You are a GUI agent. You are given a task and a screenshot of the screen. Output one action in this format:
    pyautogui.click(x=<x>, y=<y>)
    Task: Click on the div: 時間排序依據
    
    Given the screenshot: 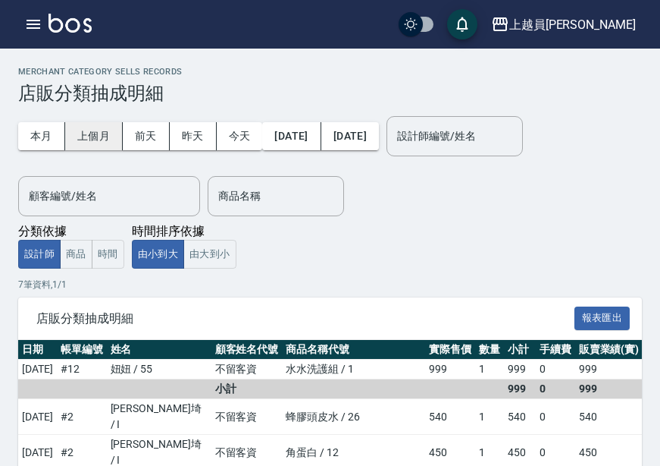 What is the action you would take?
    pyautogui.click(x=184, y=231)
    